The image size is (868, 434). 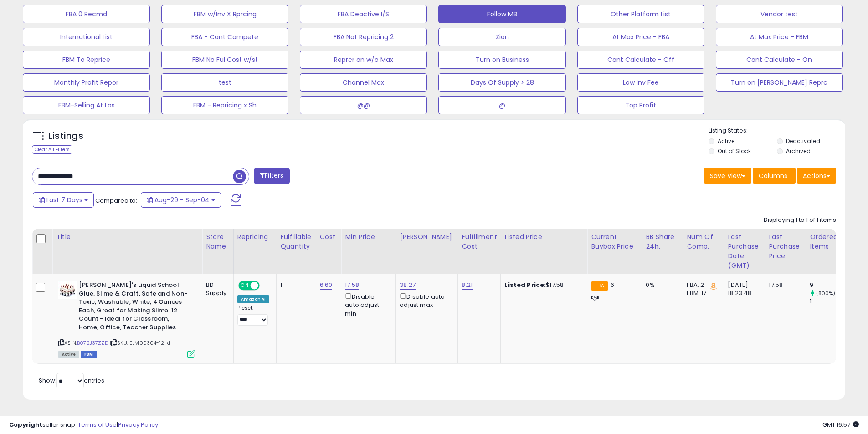 What do you see at coordinates (363, 37) in the screenshot?
I see `button: FBA Not Repricing 2` at bounding box center [363, 37].